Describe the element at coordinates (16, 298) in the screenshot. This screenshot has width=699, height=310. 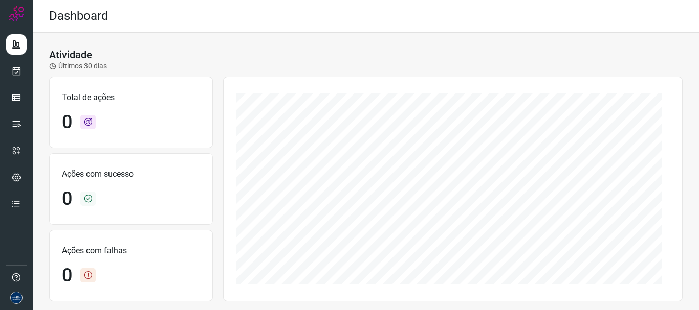
I see `img: d06bdf07e729e349525d8f0de7f5f473.png` at that location.